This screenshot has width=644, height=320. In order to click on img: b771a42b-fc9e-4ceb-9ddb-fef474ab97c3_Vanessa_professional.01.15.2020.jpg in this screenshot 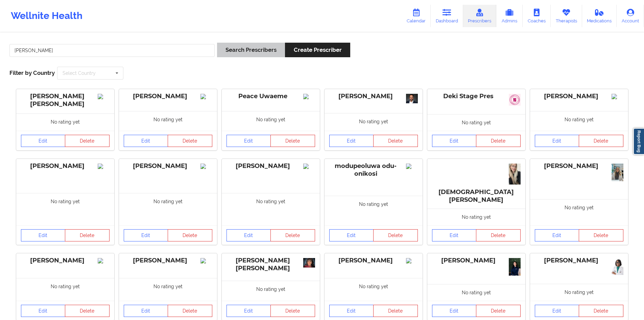, I will do `click(309, 262)`.